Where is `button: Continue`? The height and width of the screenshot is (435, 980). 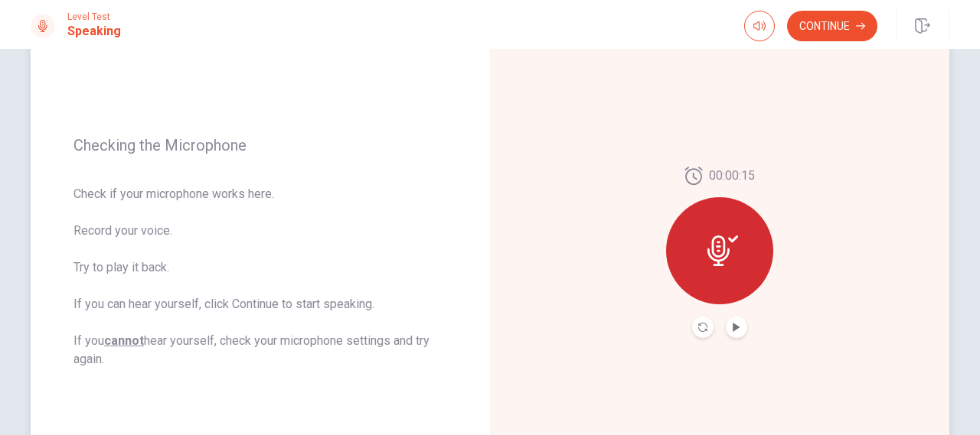
button: Continue is located at coordinates (832, 26).